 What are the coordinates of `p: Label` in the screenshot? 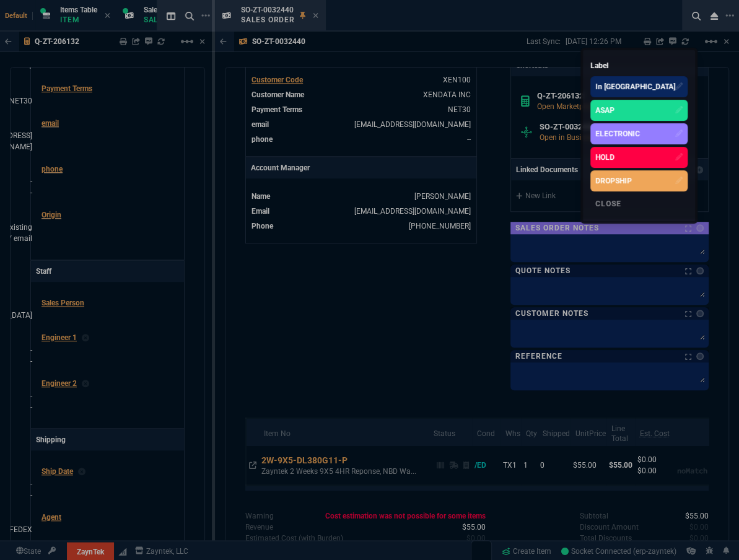 It's located at (639, 65).